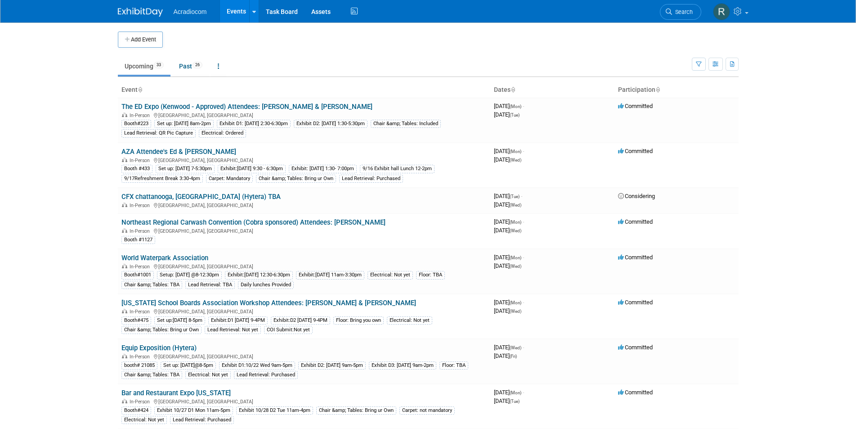 This screenshot has width=856, height=429. I want to click on th: Participation, so click(676, 90).